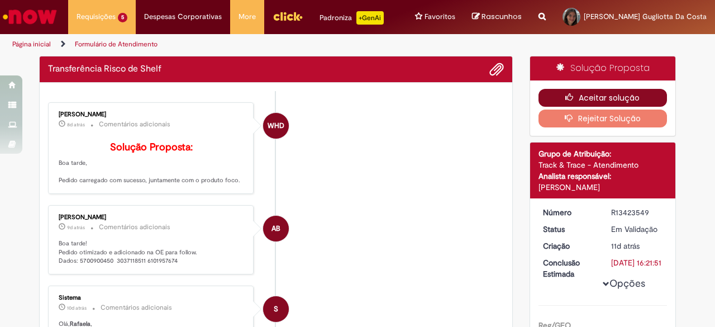 The width and height of the screenshot is (715, 327). I want to click on span: 10d atrás, so click(77, 308).